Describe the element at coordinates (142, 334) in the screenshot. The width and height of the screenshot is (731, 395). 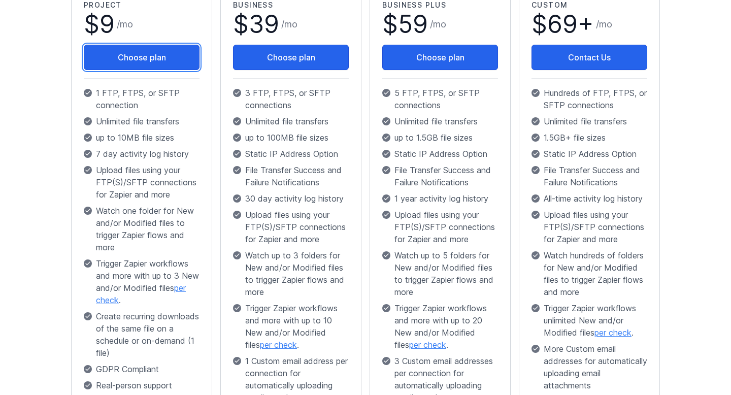
I see `p: Create recurring downloads of the same file on a schedule or on-demand (1 file)` at that location.